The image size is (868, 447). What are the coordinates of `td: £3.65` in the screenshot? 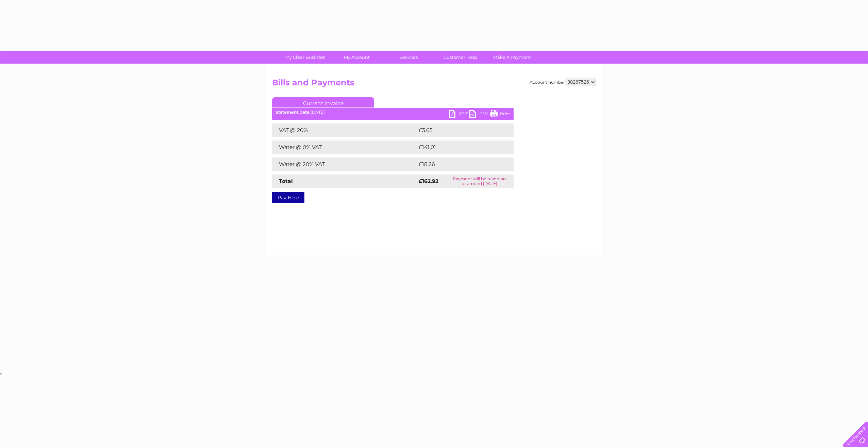 It's located at (457, 130).